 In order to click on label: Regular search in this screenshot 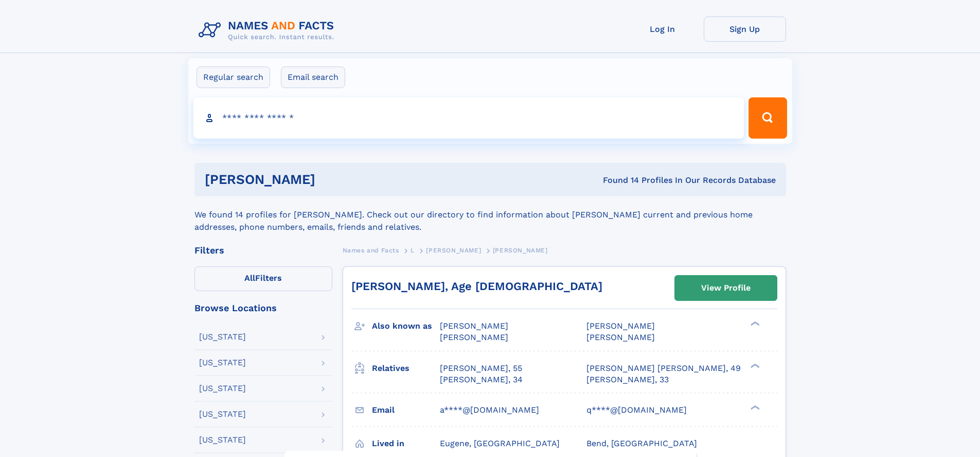, I will do `click(233, 78)`.